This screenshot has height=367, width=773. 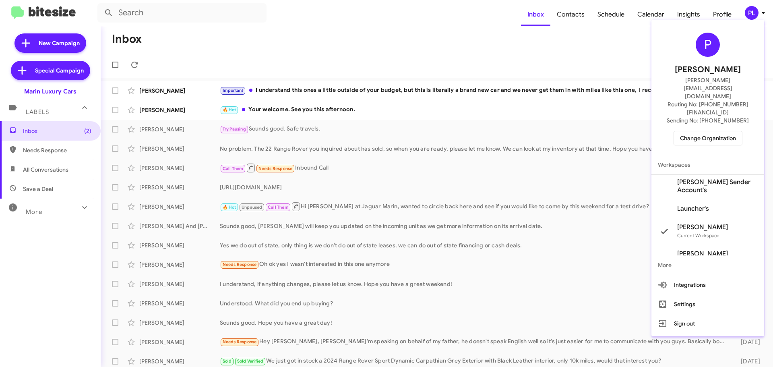 I want to click on span: Workspaces, so click(x=708, y=165).